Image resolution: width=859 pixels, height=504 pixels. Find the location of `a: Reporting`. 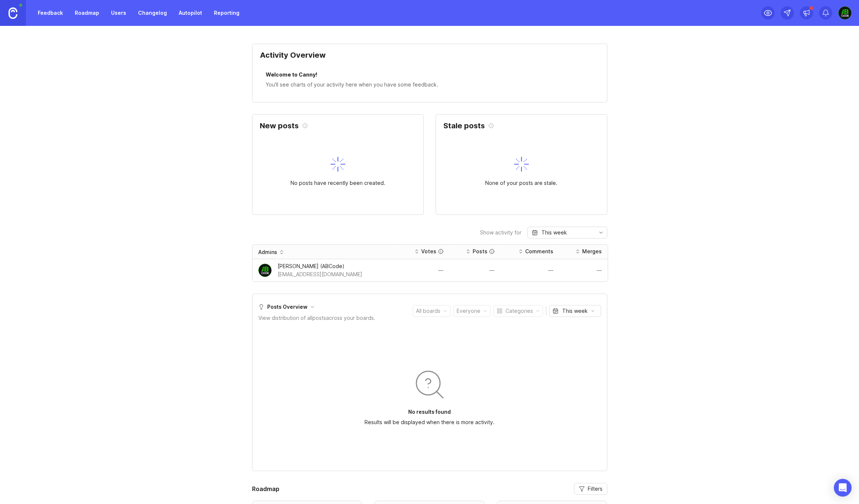

a: Reporting is located at coordinates (227, 13).